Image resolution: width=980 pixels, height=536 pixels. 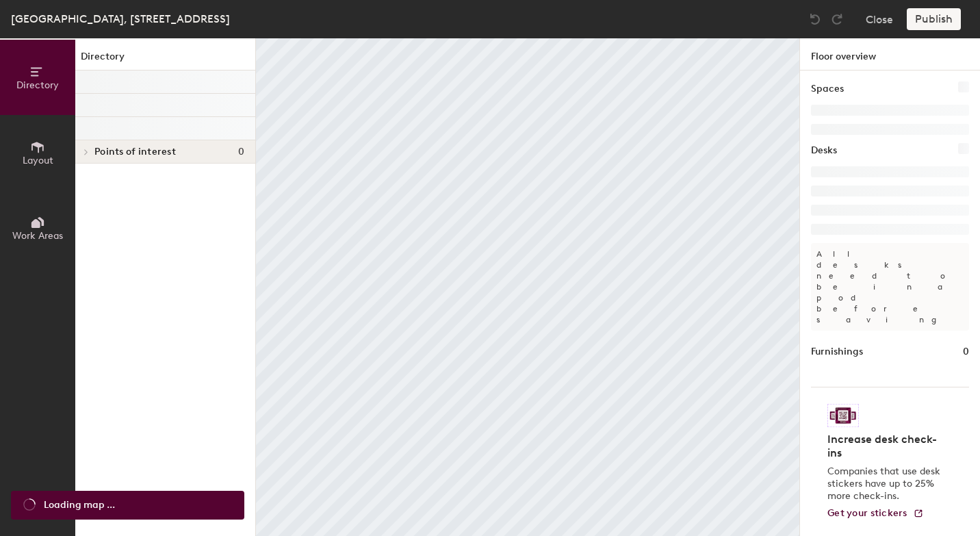 What do you see at coordinates (867, 513) in the screenshot?
I see `span: Get your stickers` at bounding box center [867, 513].